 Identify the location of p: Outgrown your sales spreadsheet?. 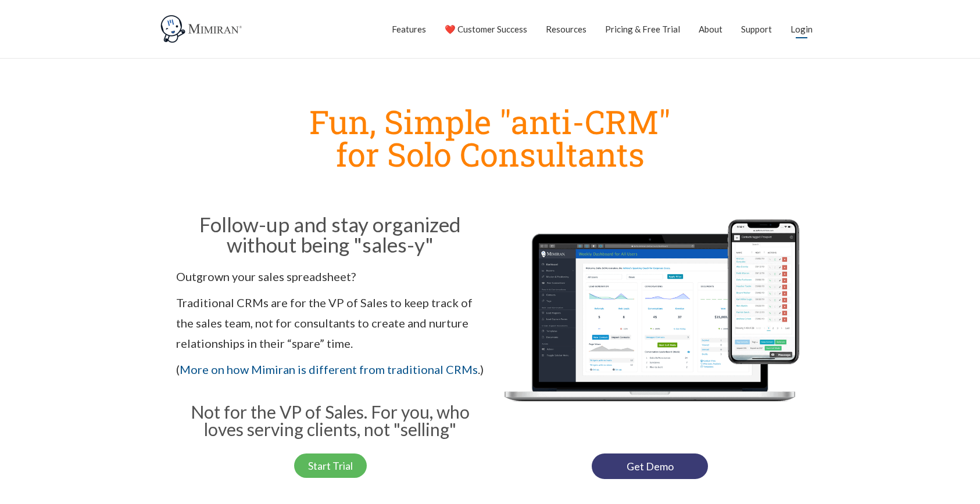
(330, 276).